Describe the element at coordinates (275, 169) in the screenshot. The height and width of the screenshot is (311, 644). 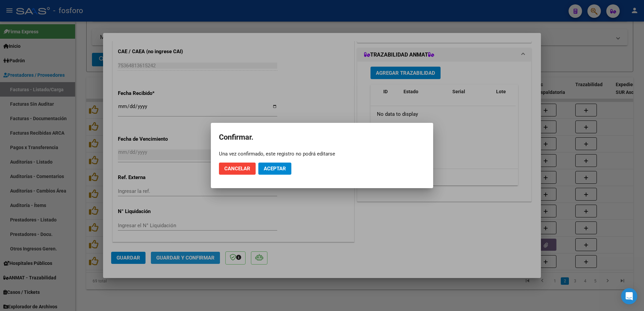
I see `span: Aceptar` at that location.